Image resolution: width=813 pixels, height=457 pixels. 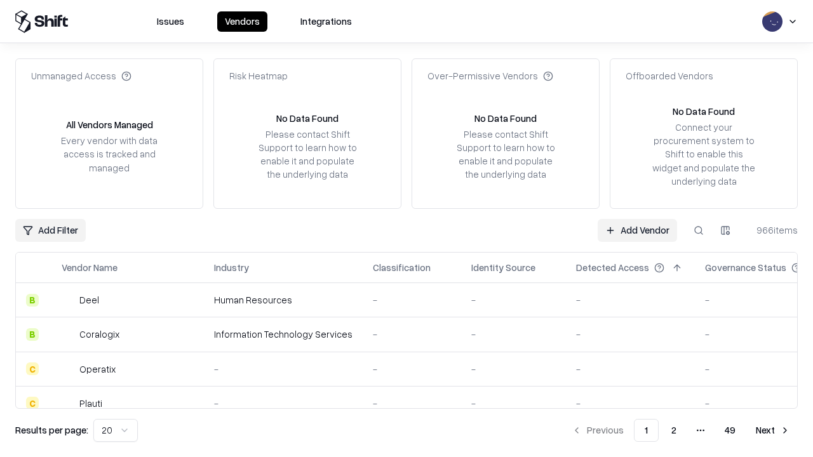 What do you see at coordinates (231, 267) in the screenshot?
I see `div: Industry` at bounding box center [231, 267].